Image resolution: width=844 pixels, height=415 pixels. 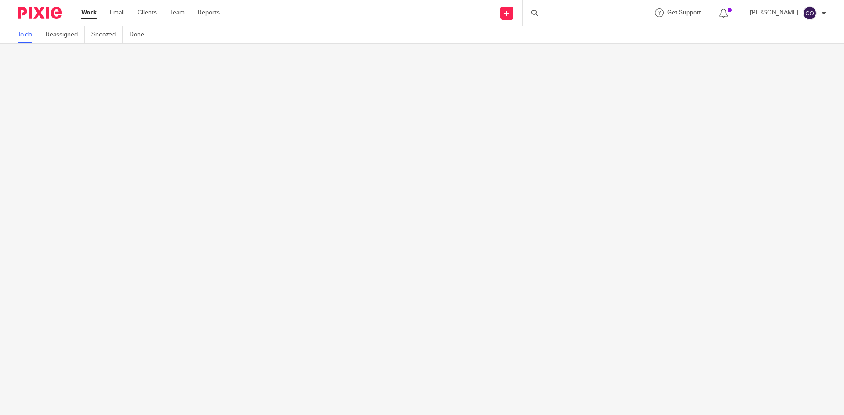 I want to click on img: Pixie, so click(x=40, y=13).